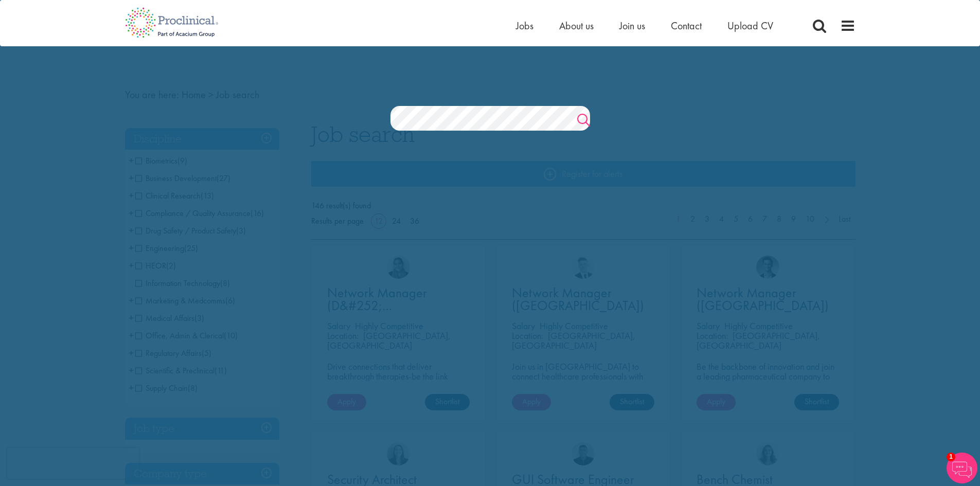 Image resolution: width=980 pixels, height=486 pixels. What do you see at coordinates (576, 26) in the screenshot?
I see `span: About us` at bounding box center [576, 26].